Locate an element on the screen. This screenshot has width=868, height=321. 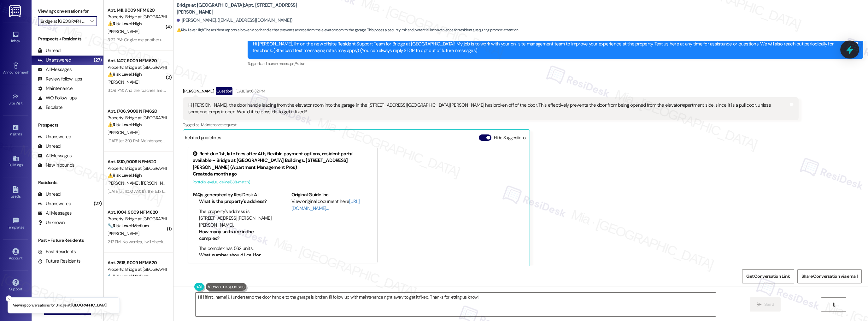
div: Apt. 2516, 9009 N FM 620 is located at coordinates (137, 262).